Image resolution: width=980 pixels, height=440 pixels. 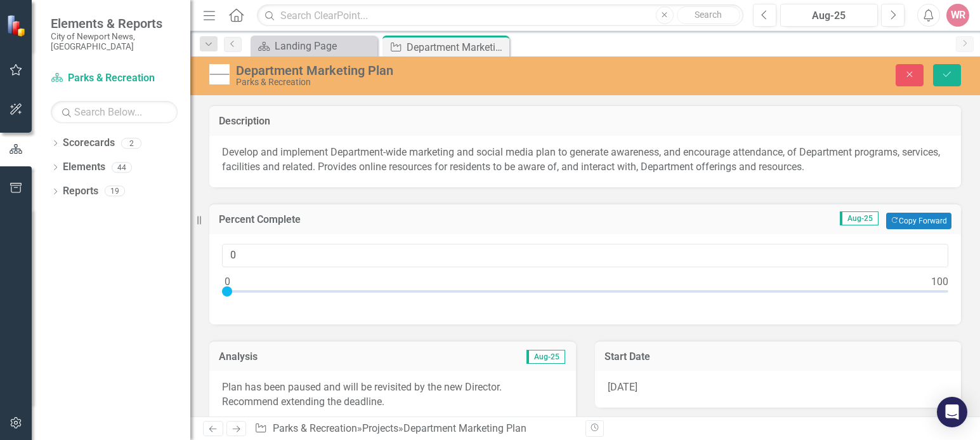 What do you see at coordinates (220, 74) in the screenshot?
I see `img: Not Started` at bounding box center [220, 74].